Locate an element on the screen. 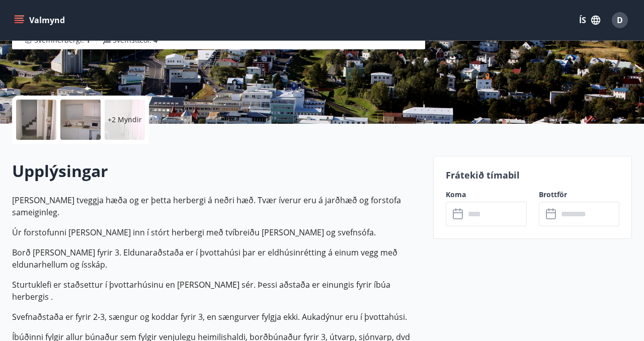 This screenshot has height=341, width=644. label: Brottför is located at coordinates (579, 194).